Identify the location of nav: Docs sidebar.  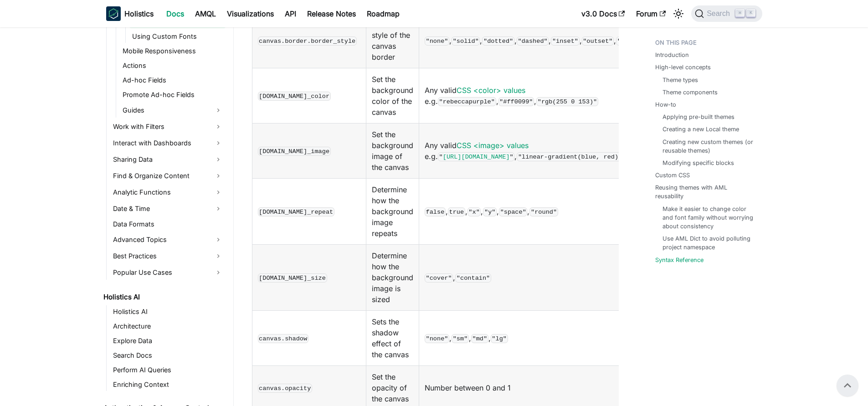
(165, 216).